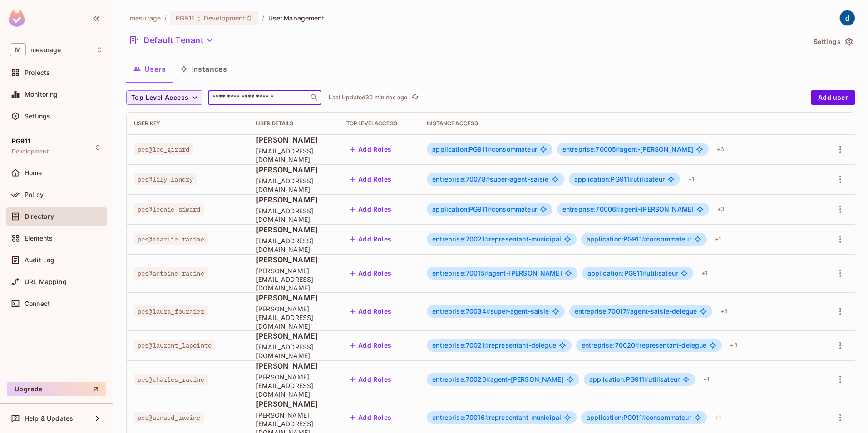 This screenshot has width=868, height=433. Describe the element at coordinates (37, 73) in the screenshot. I see `span: Projects` at that location.